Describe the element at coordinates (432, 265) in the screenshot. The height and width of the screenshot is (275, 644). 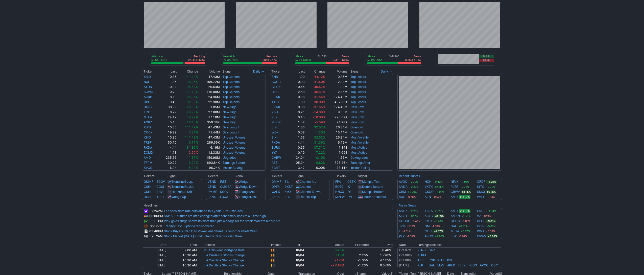
I see `a: DAL` at that location.